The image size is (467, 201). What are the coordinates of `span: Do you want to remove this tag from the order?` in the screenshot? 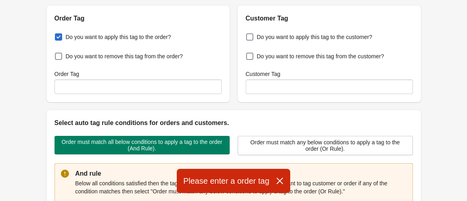 It's located at (124, 56).